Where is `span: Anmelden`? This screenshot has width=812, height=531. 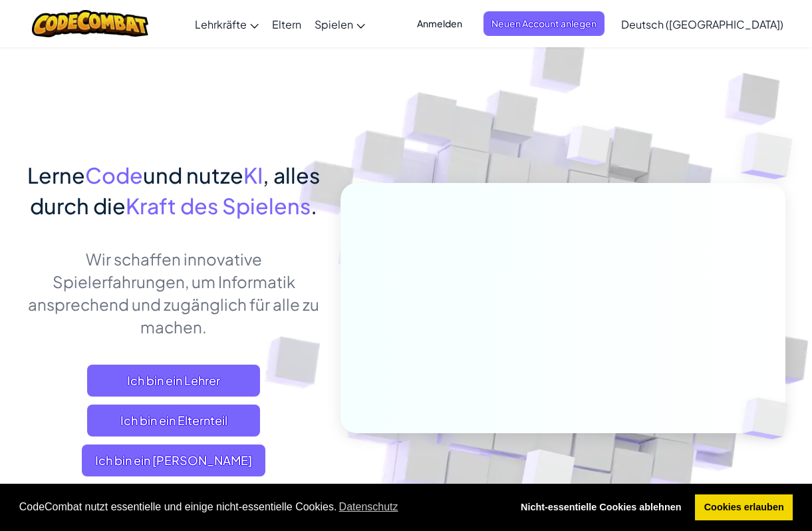
span: Anmelden is located at coordinates (439, 23).